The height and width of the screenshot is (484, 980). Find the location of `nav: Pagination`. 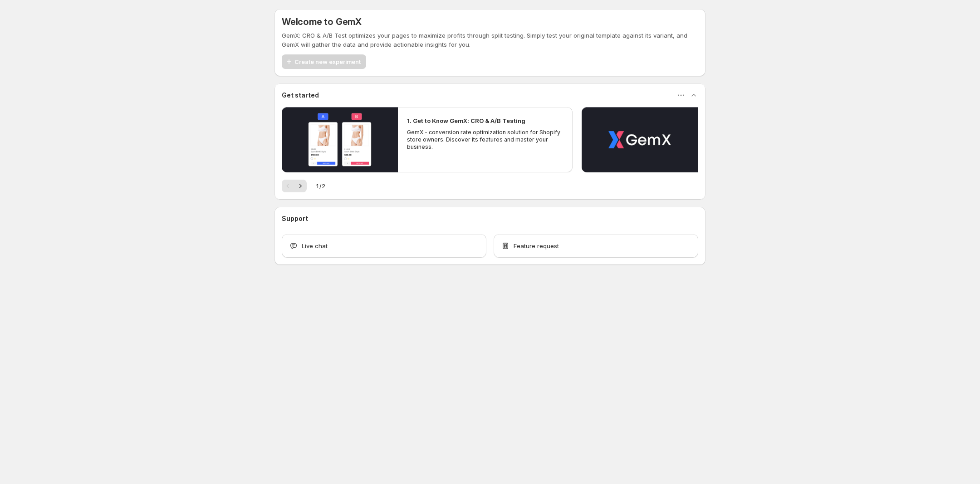

nav: Pagination is located at coordinates (294, 186).